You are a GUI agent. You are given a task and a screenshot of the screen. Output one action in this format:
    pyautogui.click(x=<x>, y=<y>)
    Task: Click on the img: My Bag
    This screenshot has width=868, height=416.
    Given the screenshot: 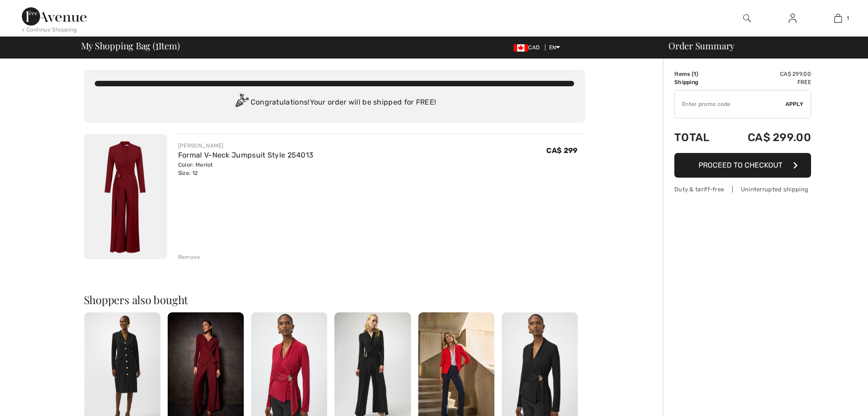 What is the action you would take?
    pyautogui.click(x=838, y=18)
    